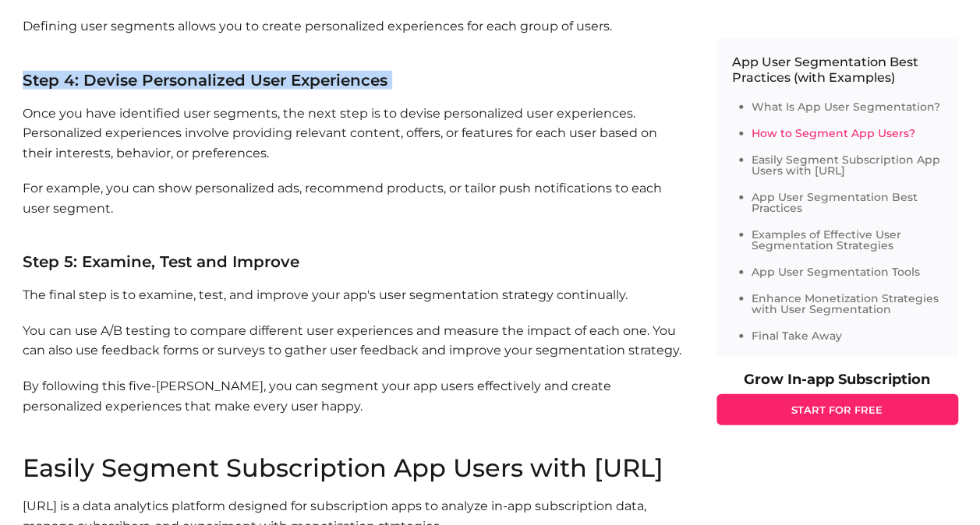 The image size is (980, 525). I want to click on p: Once you have identified user segments, the next step is to devise personalized user experiences...., so click(354, 133).